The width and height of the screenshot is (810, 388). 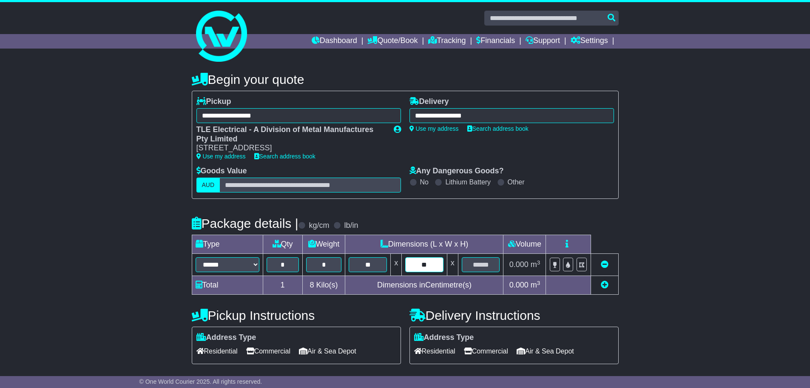 What do you see at coordinates (351, 225) in the screenshot?
I see `label: lb/in` at bounding box center [351, 225].